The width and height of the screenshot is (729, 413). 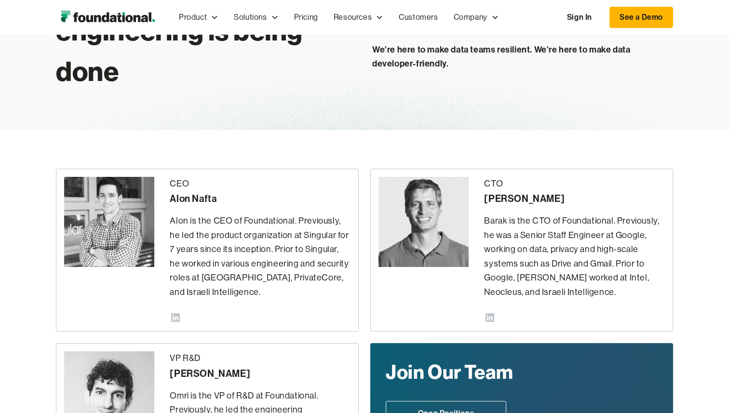 What do you see at coordinates (418, 17) in the screenshot?
I see `a: Customers` at bounding box center [418, 17].